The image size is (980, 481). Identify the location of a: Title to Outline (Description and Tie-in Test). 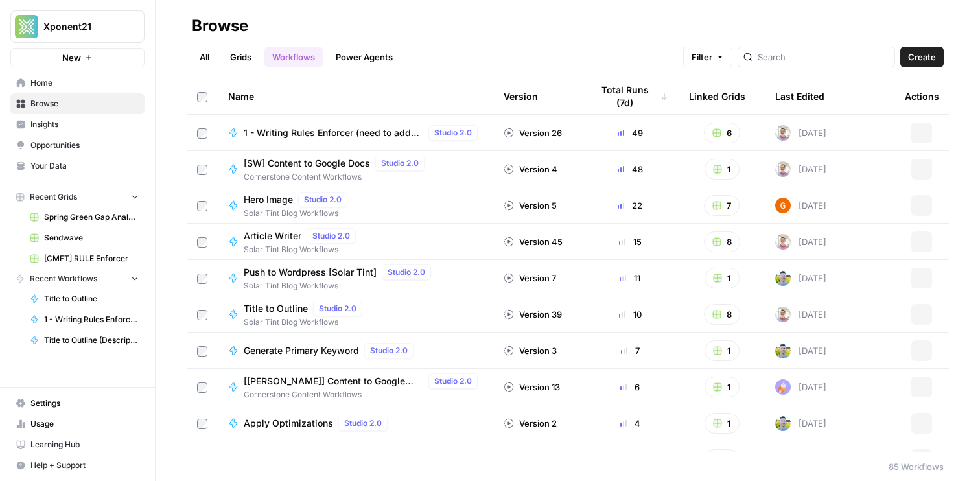
(84, 340).